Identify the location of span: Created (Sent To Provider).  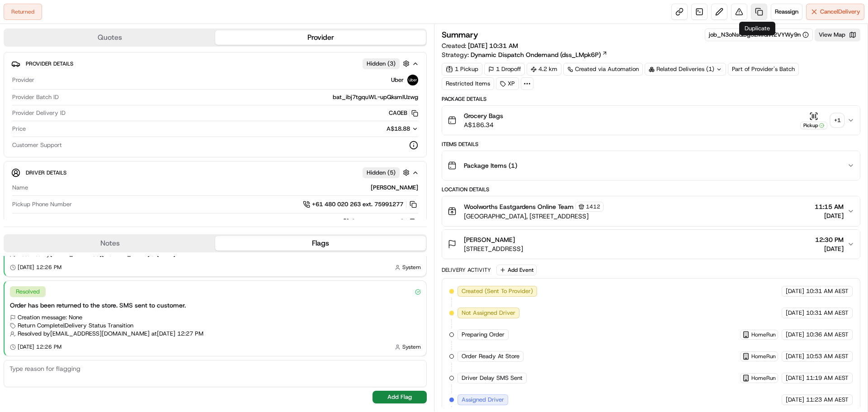
(497, 291).